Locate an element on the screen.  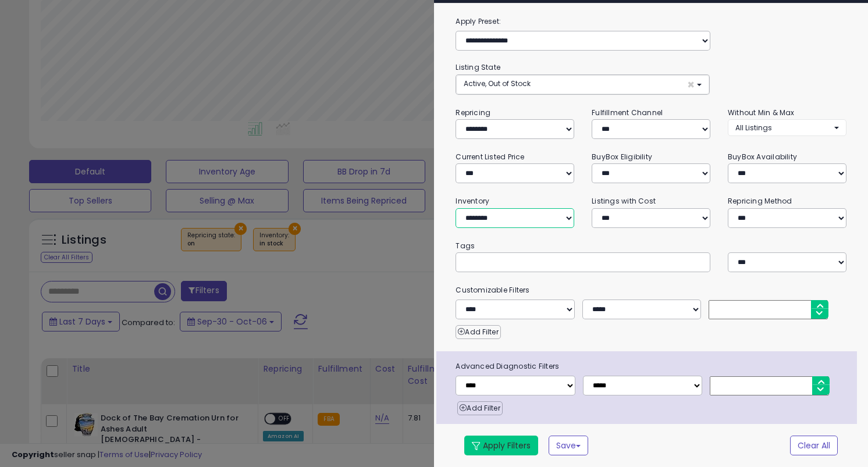
small: Repricing Method is located at coordinates (760, 200).